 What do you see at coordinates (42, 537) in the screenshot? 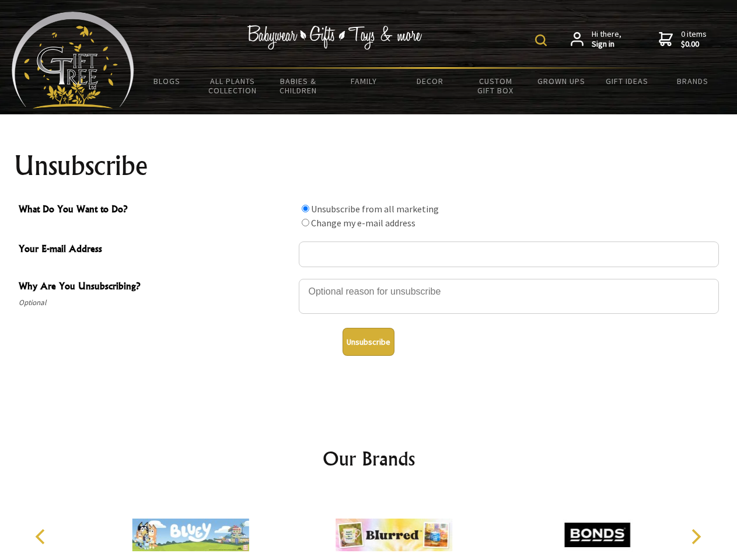
I see `button: Previous` at bounding box center [42, 537].